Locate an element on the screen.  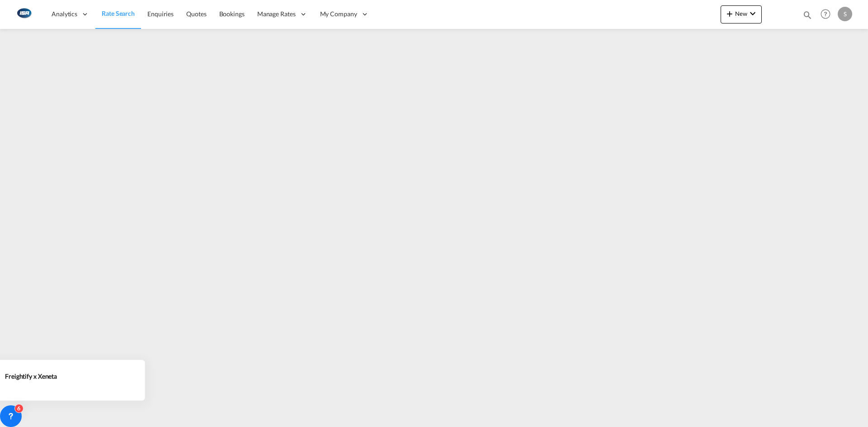
div: S is located at coordinates (845, 14).